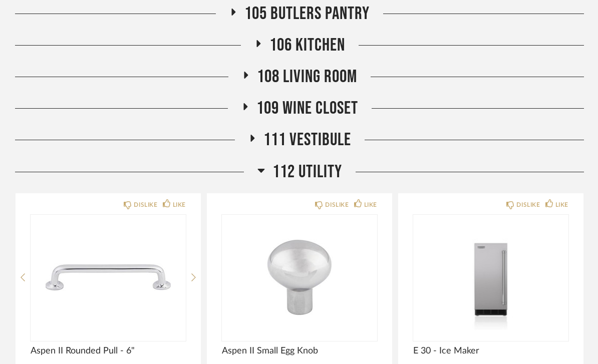 Image resolution: width=598 pixels, height=364 pixels. What do you see at coordinates (307, 140) in the screenshot?
I see `span: 111 VESTIBULE` at bounding box center [307, 140].